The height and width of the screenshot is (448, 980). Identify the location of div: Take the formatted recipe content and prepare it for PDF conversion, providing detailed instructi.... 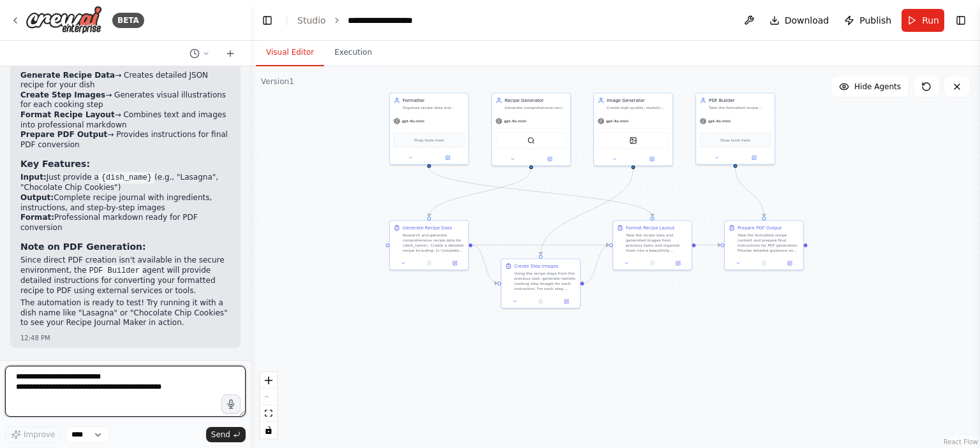
(740, 108).